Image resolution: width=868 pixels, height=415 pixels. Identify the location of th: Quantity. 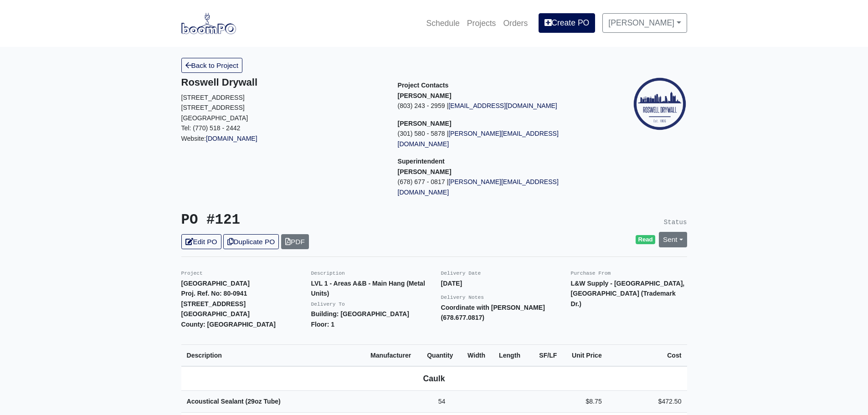
(441, 355).